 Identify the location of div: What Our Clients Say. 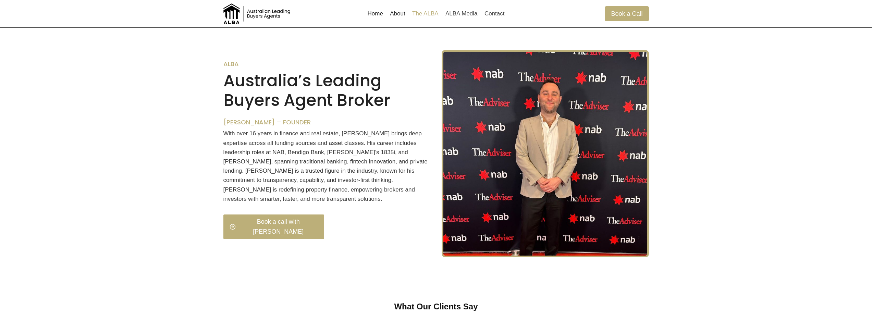
(436, 307).